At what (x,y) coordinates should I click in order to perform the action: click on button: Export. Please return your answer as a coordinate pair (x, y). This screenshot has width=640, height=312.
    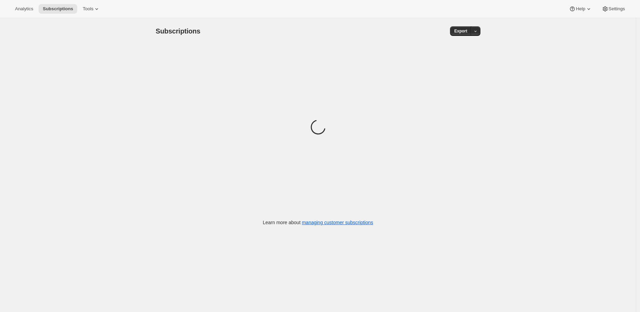
    Looking at the image, I should click on (461, 31).